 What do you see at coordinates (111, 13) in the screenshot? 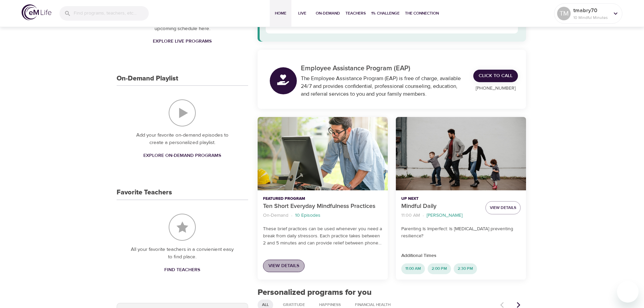
I see `input: Find programs, teachers, etc...` at bounding box center [111, 13].